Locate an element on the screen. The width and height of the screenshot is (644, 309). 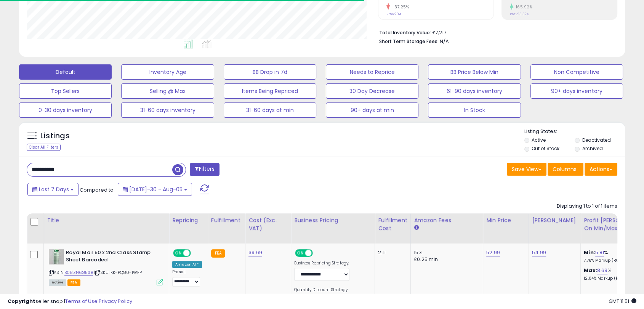
button: 90+ days inventory is located at coordinates (576, 91).